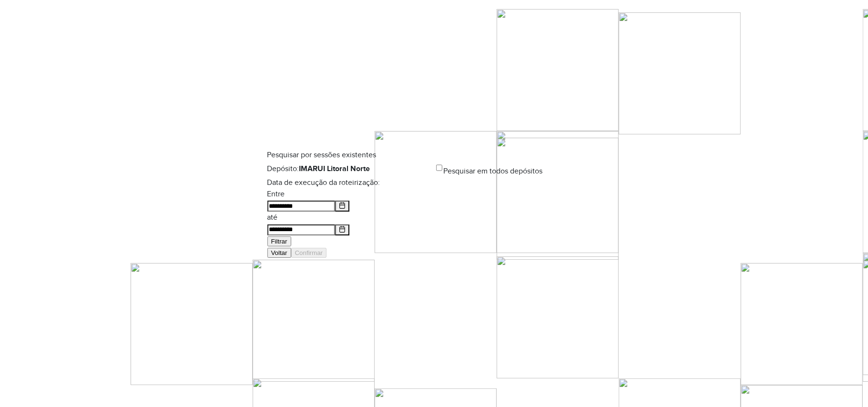  Describe the element at coordinates (319, 168) in the screenshot. I see `label: Depósito:` at that location.